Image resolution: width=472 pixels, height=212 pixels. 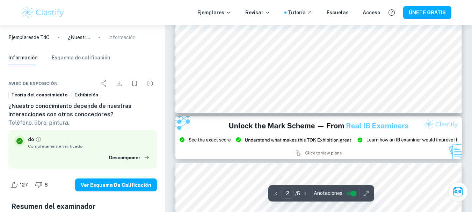 What do you see at coordinates (392, 13) in the screenshot?
I see `button: Ayuda y comentarios` at bounding box center [392, 13].